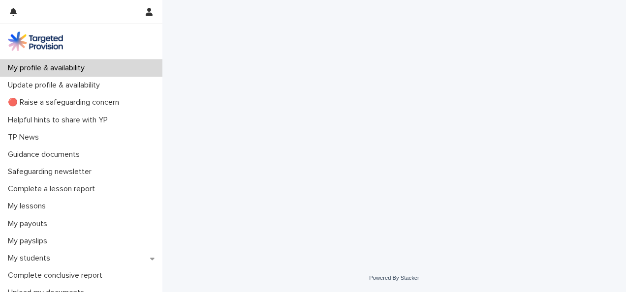 This screenshot has width=626, height=292. What do you see at coordinates (53, 189) in the screenshot?
I see `p: Complete a lesson report` at bounding box center [53, 189].